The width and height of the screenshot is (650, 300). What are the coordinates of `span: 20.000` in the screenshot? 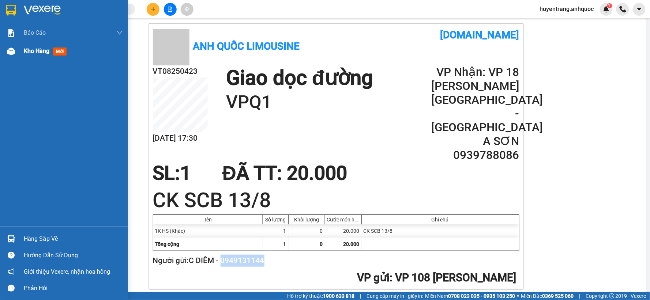 It's located at (351, 244).